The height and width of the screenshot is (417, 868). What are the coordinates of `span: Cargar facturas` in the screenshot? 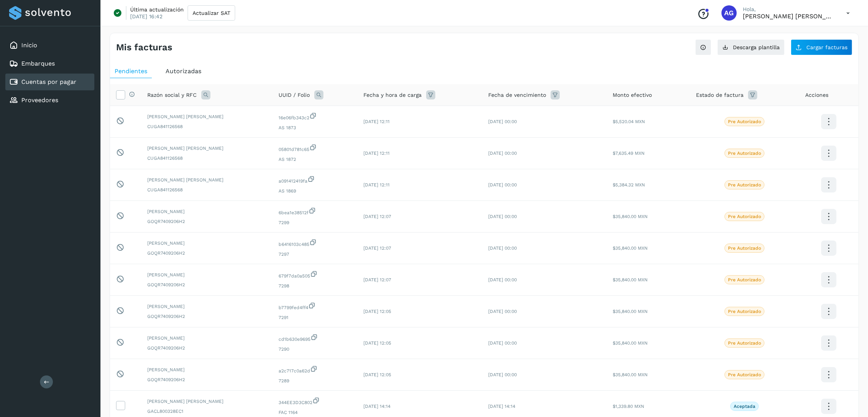 It's located at (828, 48).